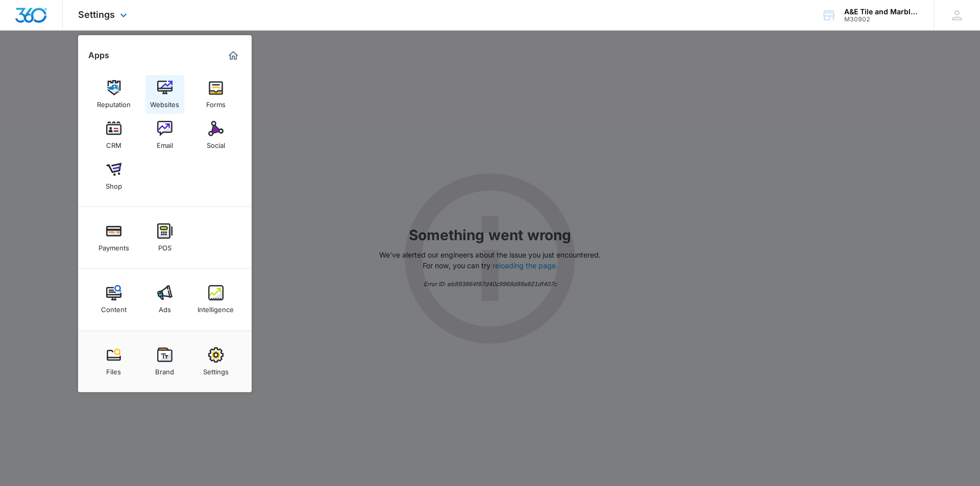  I want to click on div: Files, so click(113, 369).